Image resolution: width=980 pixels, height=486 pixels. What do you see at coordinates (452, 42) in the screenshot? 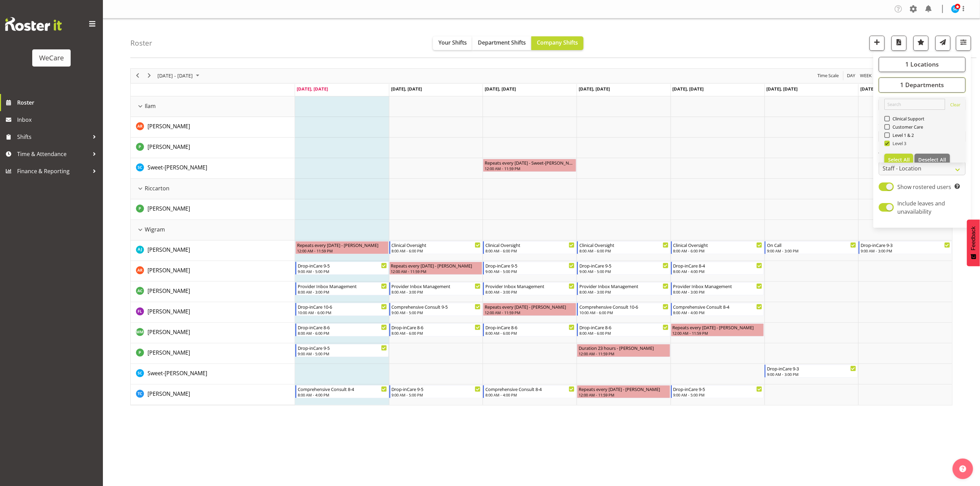
I see `span: Your Shifts` at bounding box center [452, 42].